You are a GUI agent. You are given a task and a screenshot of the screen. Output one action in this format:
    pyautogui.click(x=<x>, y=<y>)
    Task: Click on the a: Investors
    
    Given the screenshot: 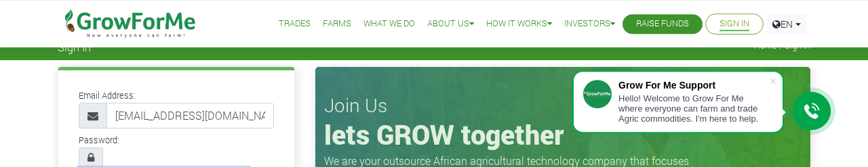 What is the action you would take?
    pyautogui.click(x=589, y=23)
    